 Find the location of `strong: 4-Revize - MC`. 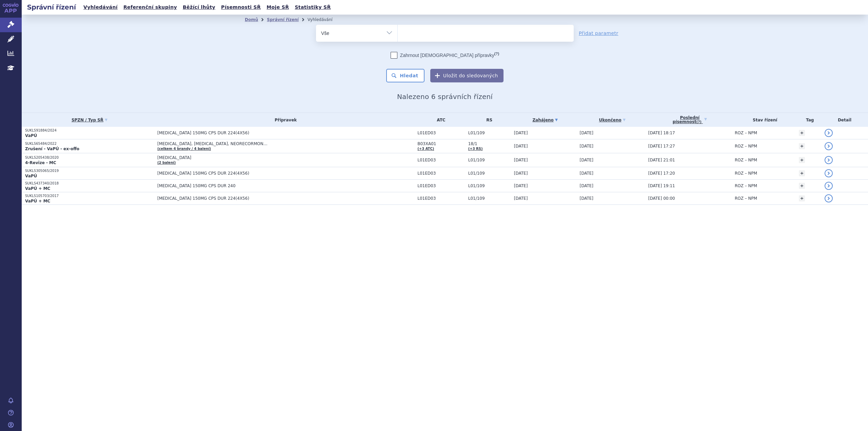

strong: 4-Revize - MC is located at coordinates (40, 163).